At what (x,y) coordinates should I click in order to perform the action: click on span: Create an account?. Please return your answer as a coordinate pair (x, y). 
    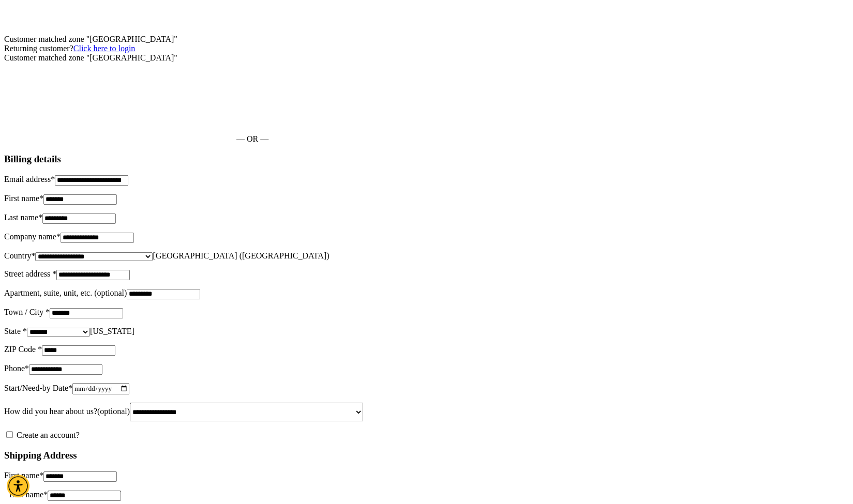
    Looking at the image, I should click on (48, 434).